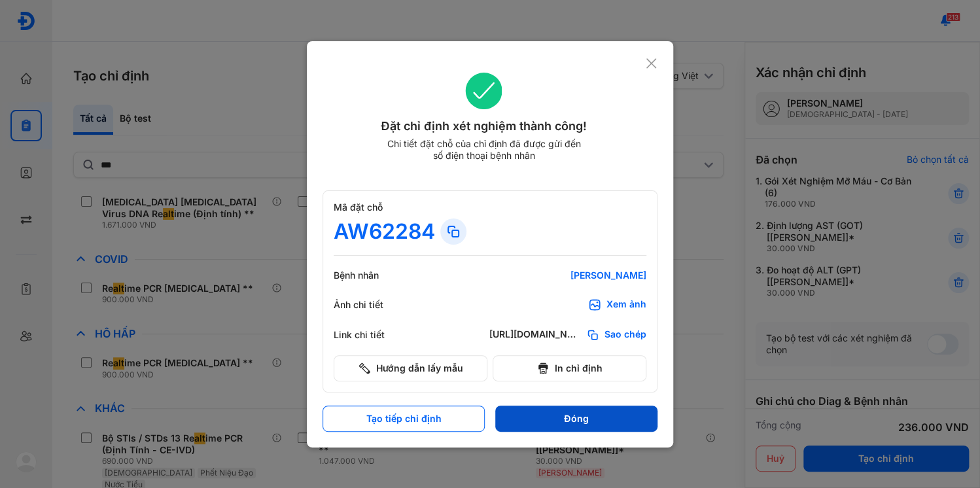  I want to click on div: Bệnh nhân, so click(373, 275).